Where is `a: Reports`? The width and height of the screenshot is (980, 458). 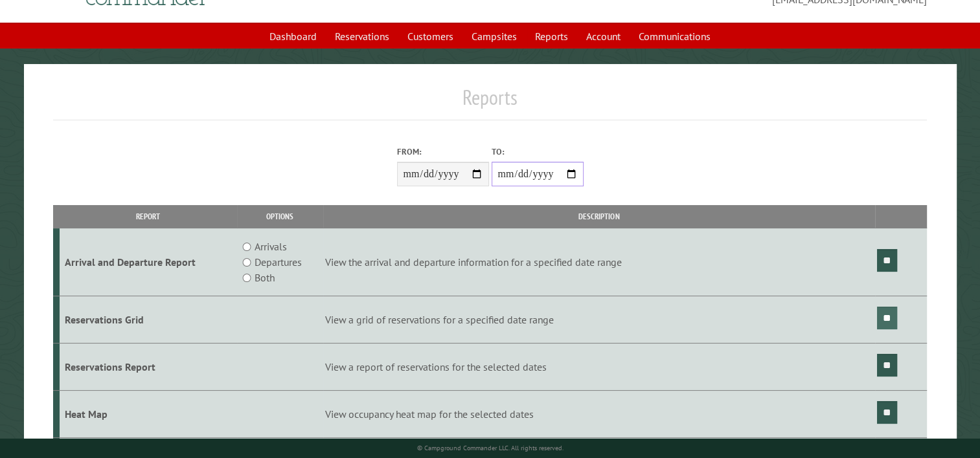 a: Reports is located at coordinates (551, 37).